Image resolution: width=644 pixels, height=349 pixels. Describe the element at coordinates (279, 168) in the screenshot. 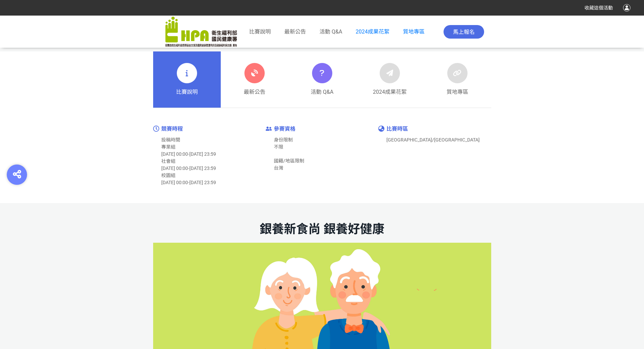

I see `span: 台灣` at that location.